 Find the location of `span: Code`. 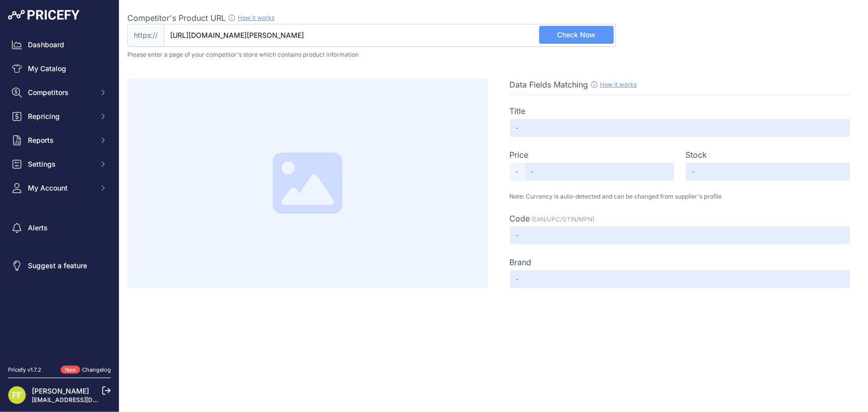

span: Code is located at coordinates (520, 219).